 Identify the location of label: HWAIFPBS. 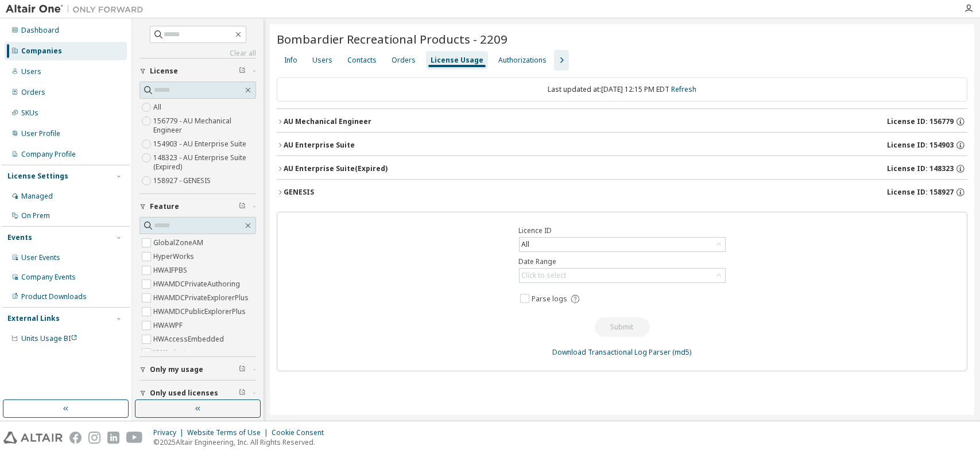
(171, 270).